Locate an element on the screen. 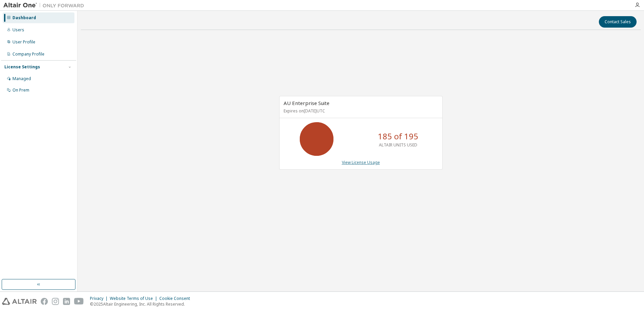 This screenshot has height=311, width=644. div: On Prem is located at coordinates (21, 90).